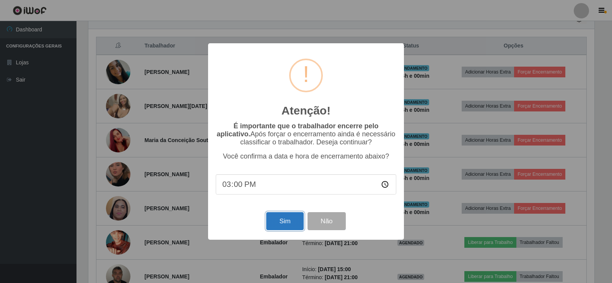 This screenshot has height=283, width=612. Describe the element at coordinates (306, 134) in the screenshot. I see `p: Após forçar o encerramento ainda é necessário classificar o trabalhador. Deseja continuar?` at that location.